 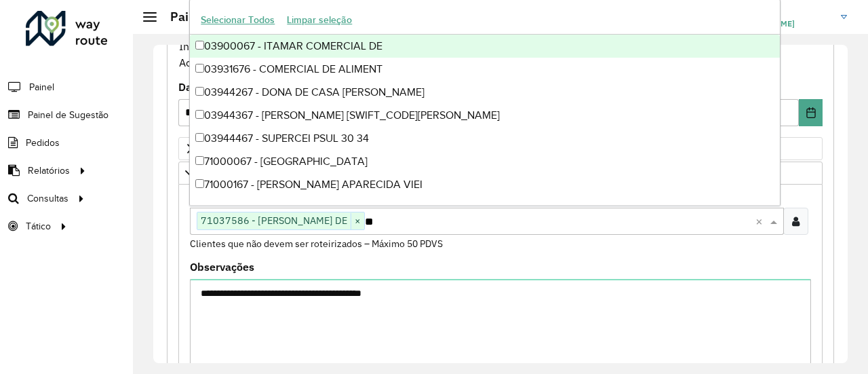 What do you see at coordinates (501, 149) in the screenshot?
I see `a: Priorizar Cliente - Não podem ficar no buffer` at bounding box center [501, 149].